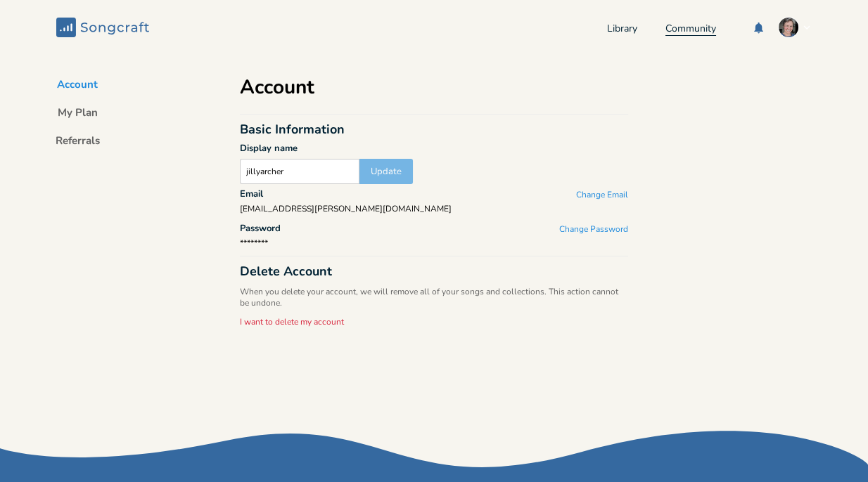 Image resolution: width=868 pixels, height=482 pixels. Describe the element at coordinates (621, 29) in the screenshot. I see `a: Library` at that location.